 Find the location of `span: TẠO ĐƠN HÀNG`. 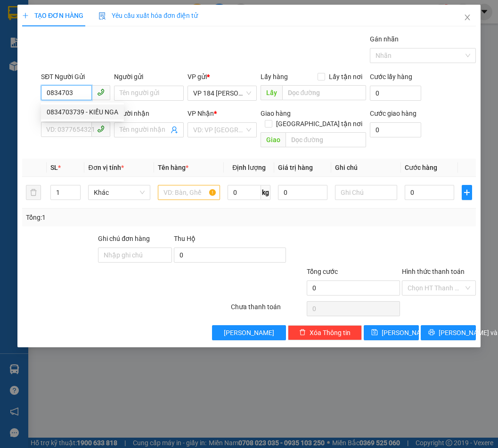

span: TẠO ĐƠN HÀNG is located at coordinates (53, 16).